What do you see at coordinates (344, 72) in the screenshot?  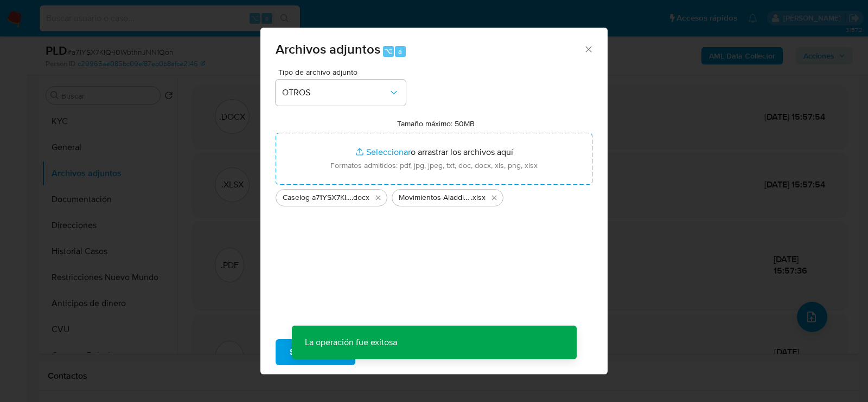 I see `span: Tipo de archivo adjunto` at bounding box center [344, 72].